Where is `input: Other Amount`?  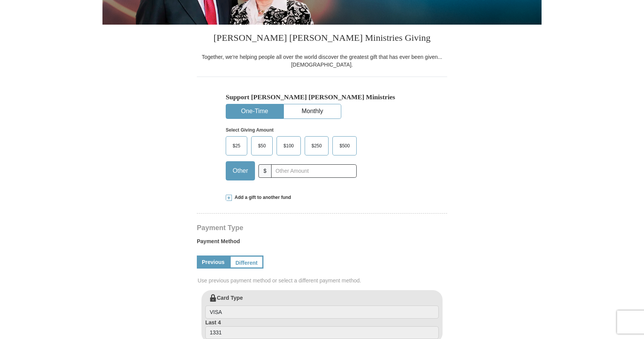
input: Other Amount is located at coordinates (314, 171).